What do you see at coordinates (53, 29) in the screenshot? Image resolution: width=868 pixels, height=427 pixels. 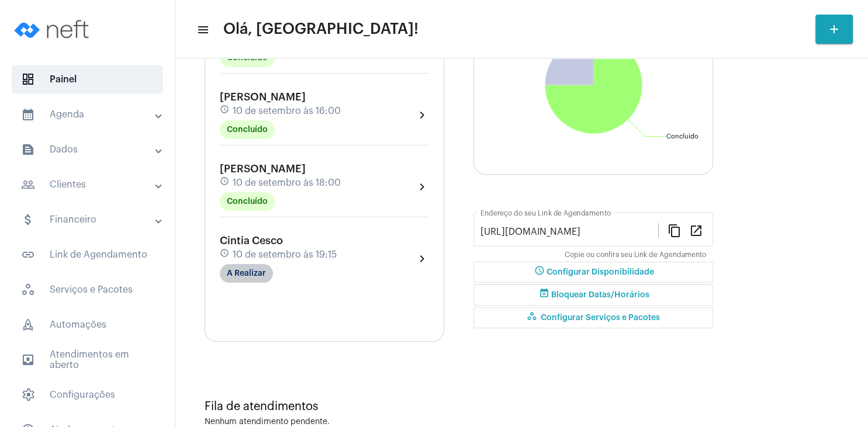 I see `img: logo-neft-novo-2.png` at bounding box center [53, 29].